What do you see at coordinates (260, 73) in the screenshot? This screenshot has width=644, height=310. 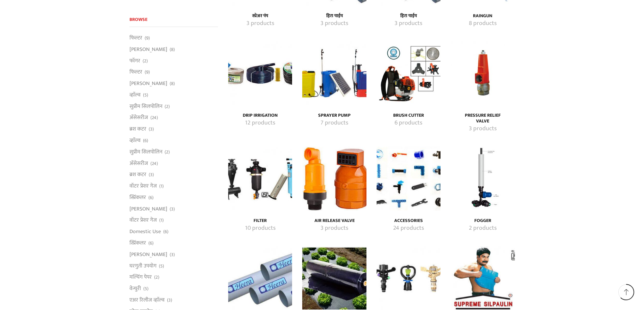 I see `img: Drip Irrigation` at bounding box center [260, 73].